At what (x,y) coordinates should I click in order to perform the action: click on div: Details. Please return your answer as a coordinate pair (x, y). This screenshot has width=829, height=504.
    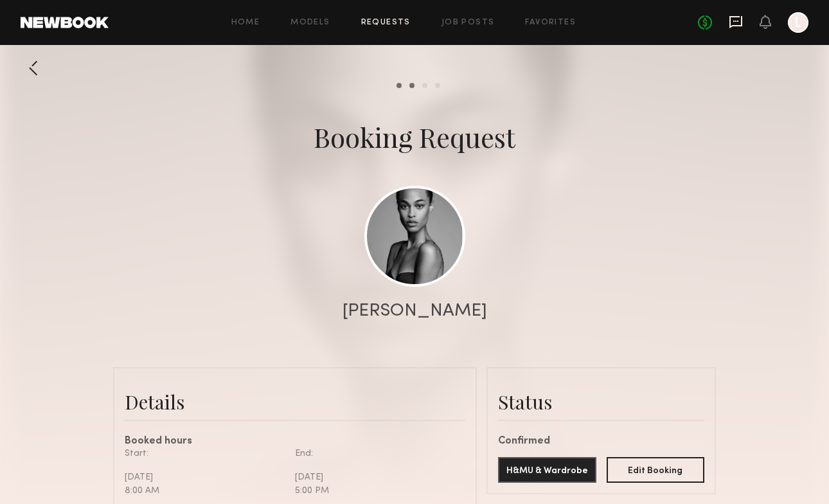
    Looking at the image, I should click on (295, 402).